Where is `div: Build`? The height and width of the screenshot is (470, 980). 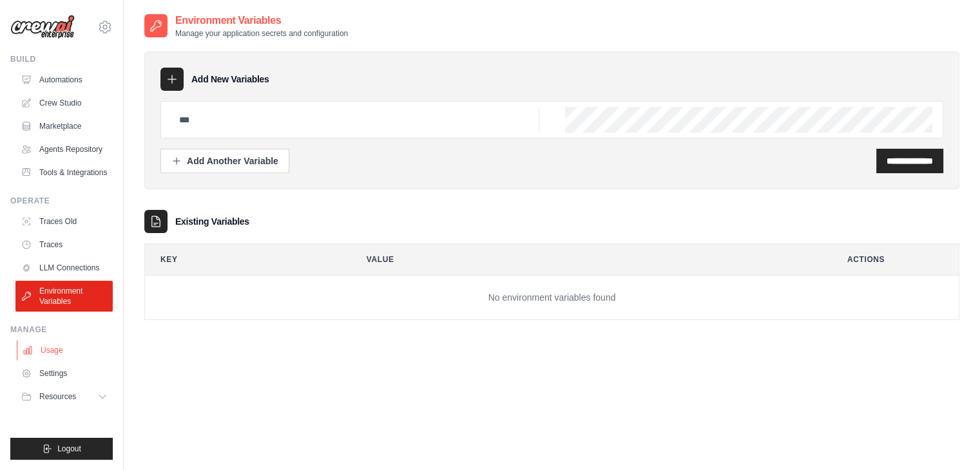 div: Build is located at coordinates (61, 60).